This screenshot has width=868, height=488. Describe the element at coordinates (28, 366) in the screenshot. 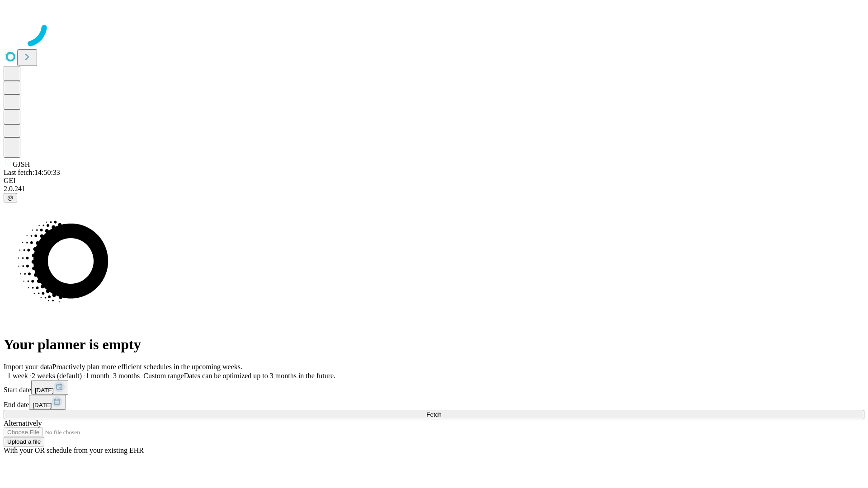

I see `span: Import your data` at that location.